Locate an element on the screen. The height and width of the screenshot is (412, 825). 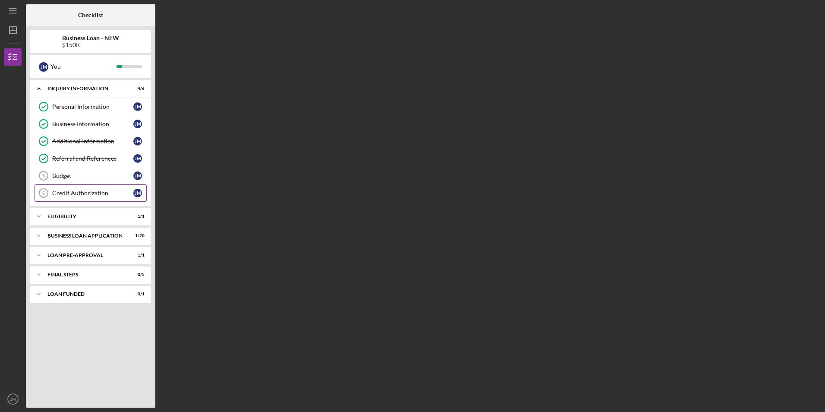
tspan: 6 is located at coordinates (44, 193).